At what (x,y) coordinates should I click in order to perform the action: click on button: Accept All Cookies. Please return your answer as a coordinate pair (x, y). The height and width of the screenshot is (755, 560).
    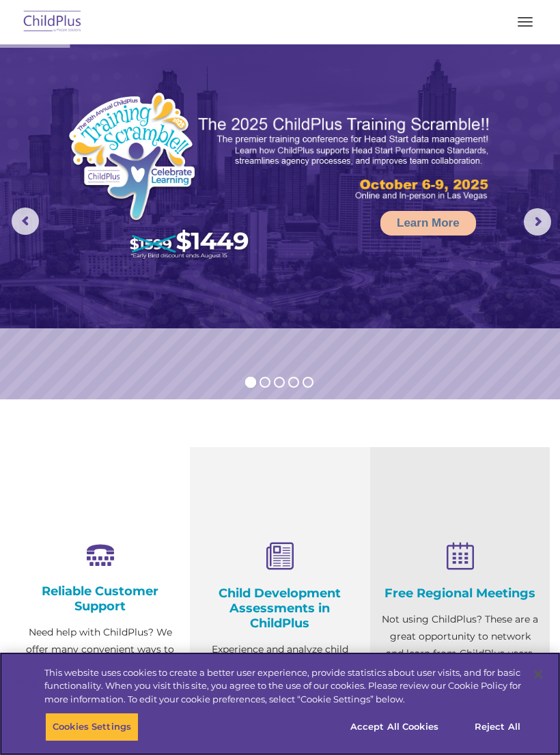
    Looking at the image, I should click on (394, 727).